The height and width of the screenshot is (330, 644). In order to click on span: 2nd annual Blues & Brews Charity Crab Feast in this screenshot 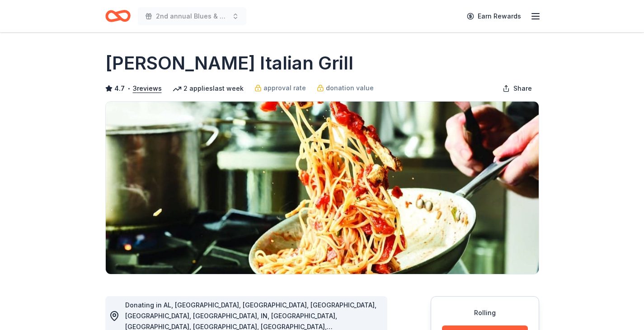, I will do `click(192, 16)`.